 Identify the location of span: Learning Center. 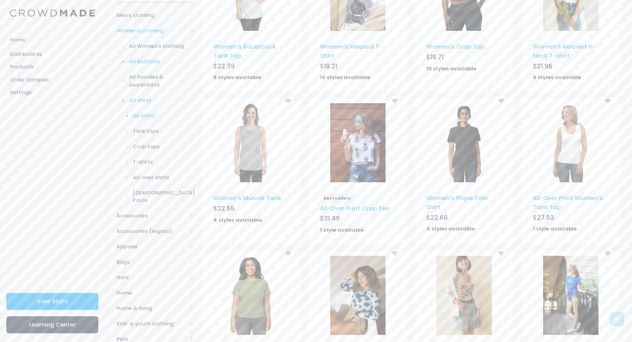
(53, 324).